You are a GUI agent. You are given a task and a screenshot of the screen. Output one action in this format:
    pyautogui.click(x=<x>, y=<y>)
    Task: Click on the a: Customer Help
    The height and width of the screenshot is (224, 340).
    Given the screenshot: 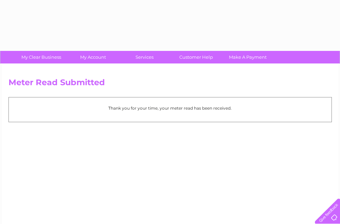 What is the action you would take?
    pyautogui.click(x=196, y=57)
    